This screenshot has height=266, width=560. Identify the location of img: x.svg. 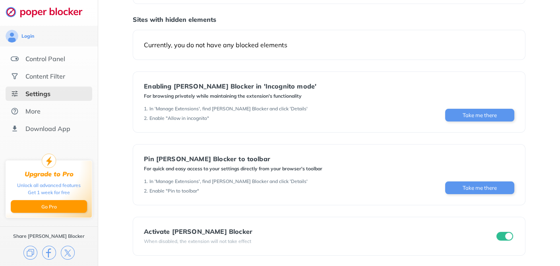
(68, 253).